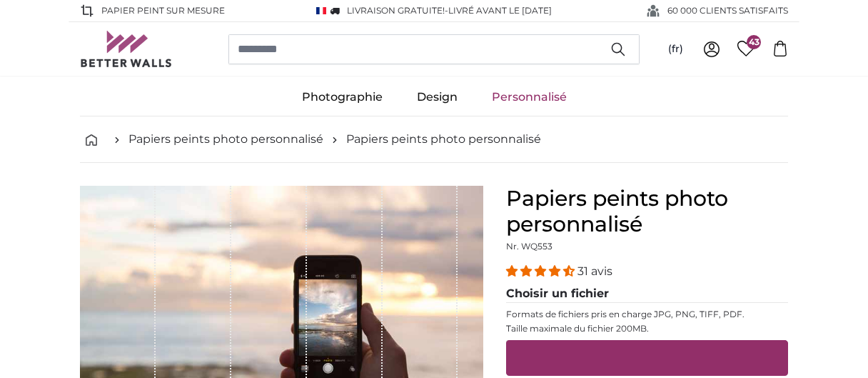  What do you see at coordinates (728, 10) in the screenshot?
I see `span: 60 000 CLIENTS SATISFAITS` at bounding box center [728, 10].